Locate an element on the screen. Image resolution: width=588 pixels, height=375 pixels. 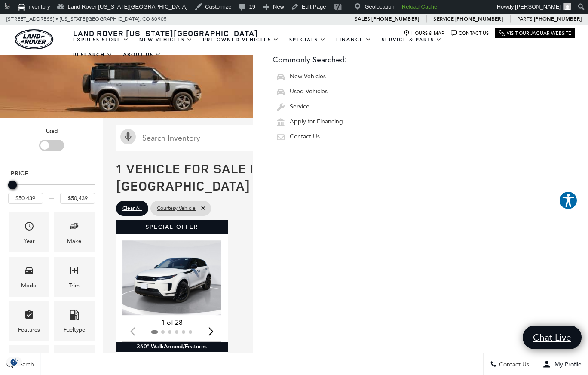
span: Transmission is located at coordinates (29, 360).